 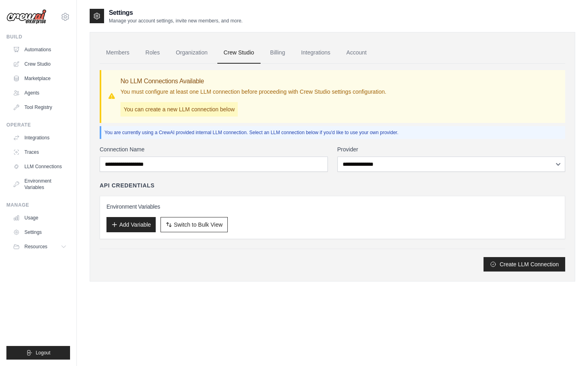 What do you see at coordinates (39, 247) in the screenshot?
I see `button: Resources` at bounding box center [39, 247].